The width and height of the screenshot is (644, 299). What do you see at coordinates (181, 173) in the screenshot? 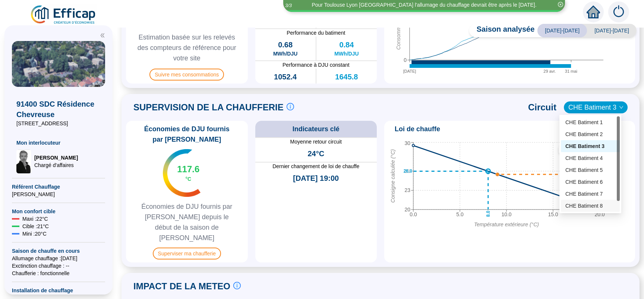
I see `img: indicateur températures` at bounding box center [181, 173].